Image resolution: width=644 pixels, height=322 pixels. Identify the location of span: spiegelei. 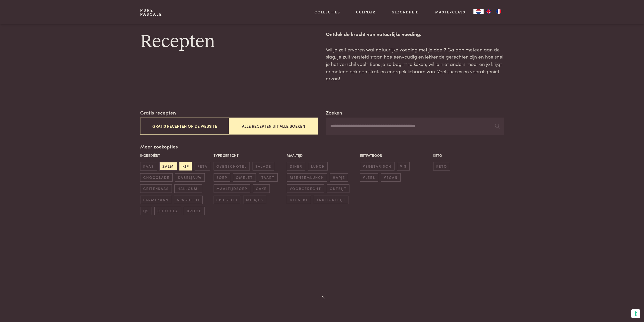
(227, 200).